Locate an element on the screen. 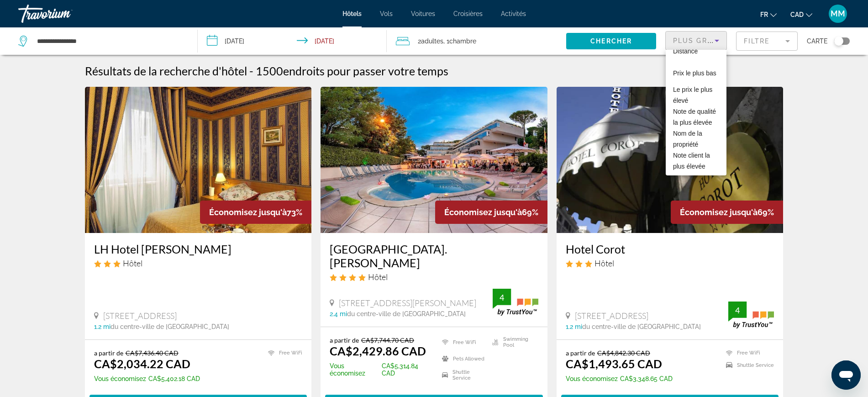 The image size is (868, 397). span: Prix le plus bas is located at coordinates (695, 73).